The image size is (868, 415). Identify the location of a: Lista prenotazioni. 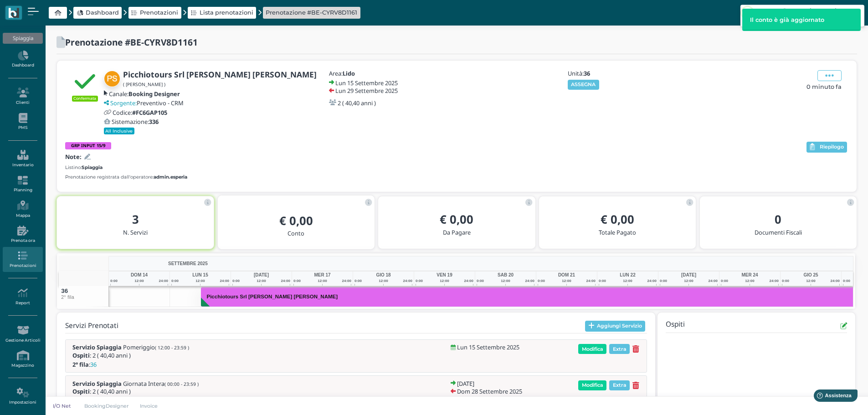
(222, 12).